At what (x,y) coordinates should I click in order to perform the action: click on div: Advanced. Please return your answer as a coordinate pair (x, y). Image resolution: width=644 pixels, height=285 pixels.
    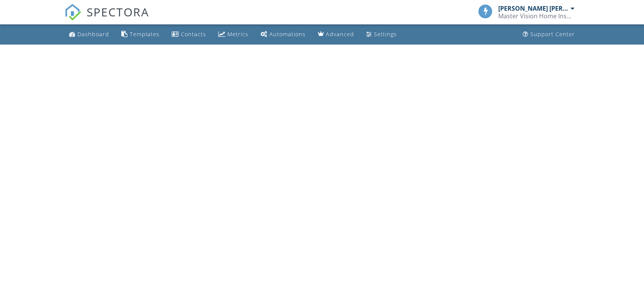
    Looking at the image, I should click on (340, 34).